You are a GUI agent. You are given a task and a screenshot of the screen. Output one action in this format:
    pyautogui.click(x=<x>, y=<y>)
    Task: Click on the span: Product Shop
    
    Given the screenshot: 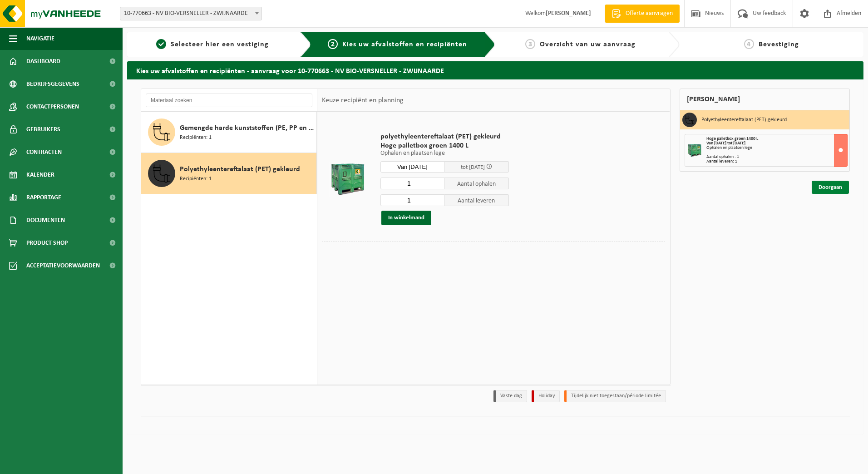 What is the action you would take?
    pyautogui.click(x=47, y=243)
    